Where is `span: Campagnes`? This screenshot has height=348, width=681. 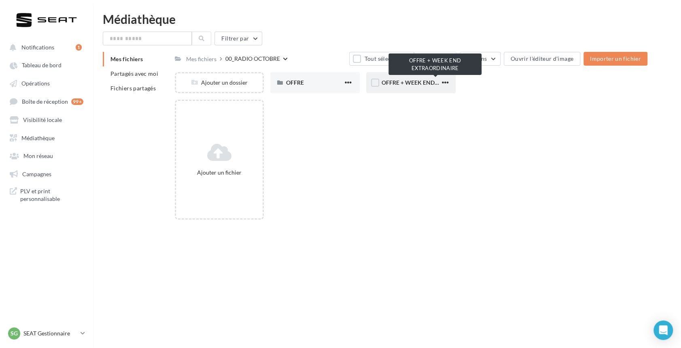 span: Campagnes is located at coordinates (37, 173).